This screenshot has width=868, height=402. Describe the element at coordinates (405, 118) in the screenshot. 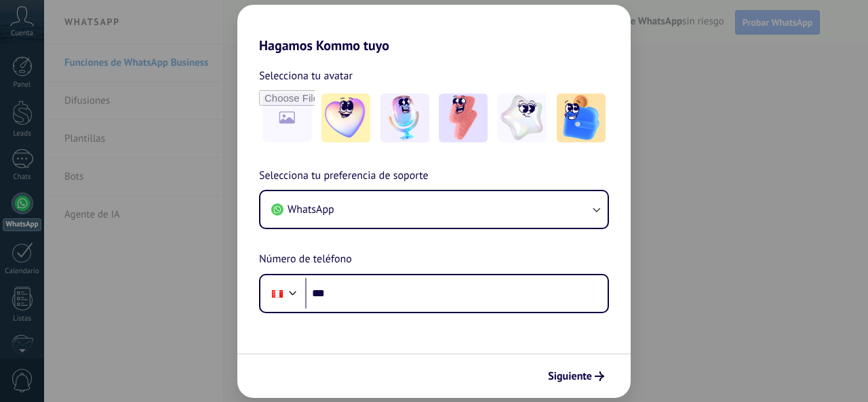

I see `img: -2.jpeg` at that location.